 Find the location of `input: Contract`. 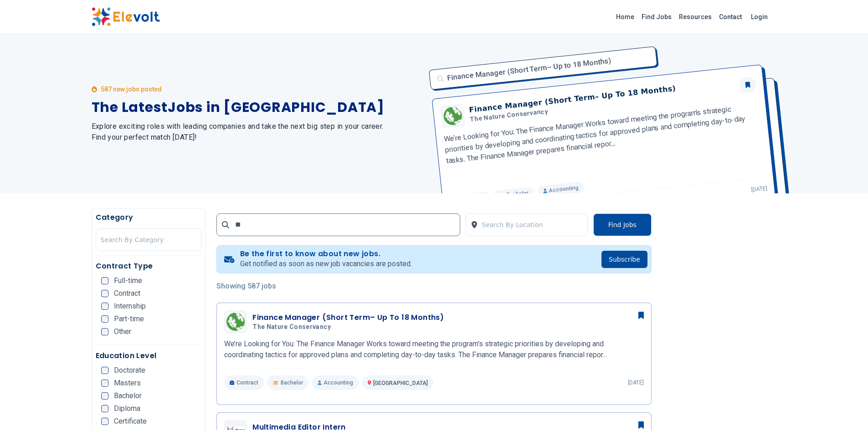

input: Contract is located at coordinates (105, 294).